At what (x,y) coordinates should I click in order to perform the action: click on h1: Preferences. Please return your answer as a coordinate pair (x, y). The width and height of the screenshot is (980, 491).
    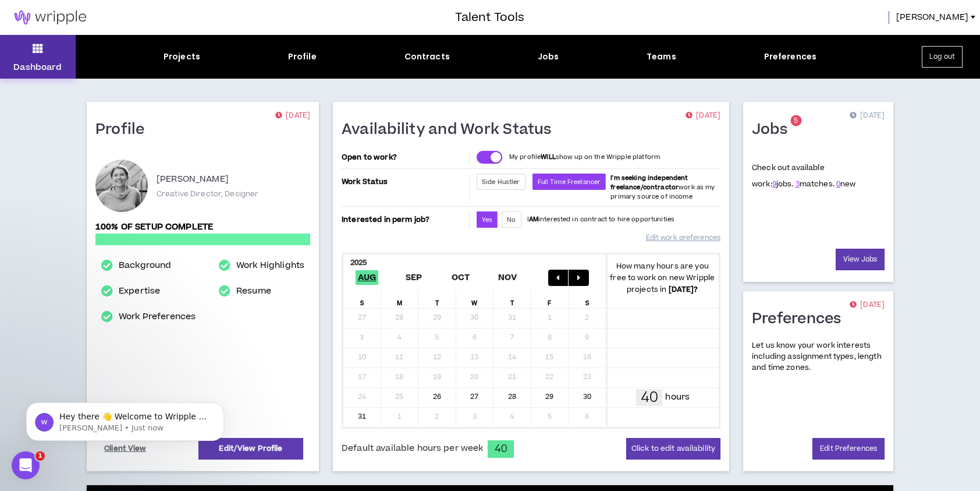
    Looking at the image, I should click on (801, 319).